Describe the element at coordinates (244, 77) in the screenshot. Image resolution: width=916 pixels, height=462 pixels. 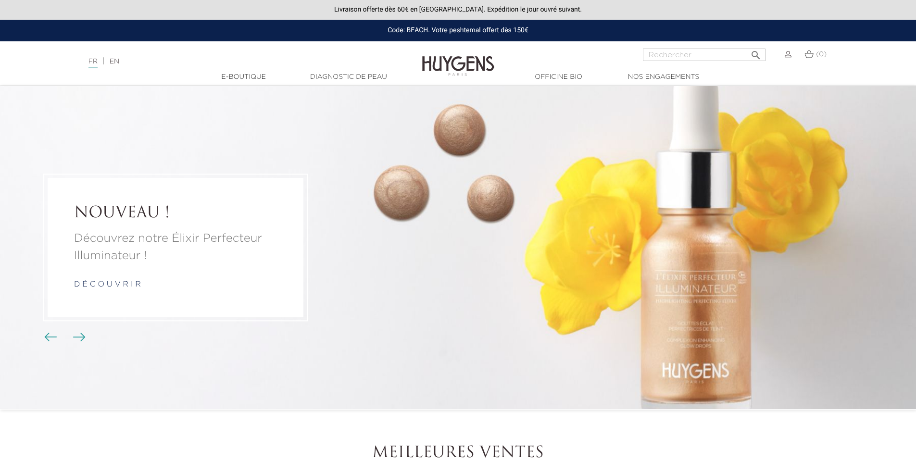
I see `a: E-Boutique` at that location.